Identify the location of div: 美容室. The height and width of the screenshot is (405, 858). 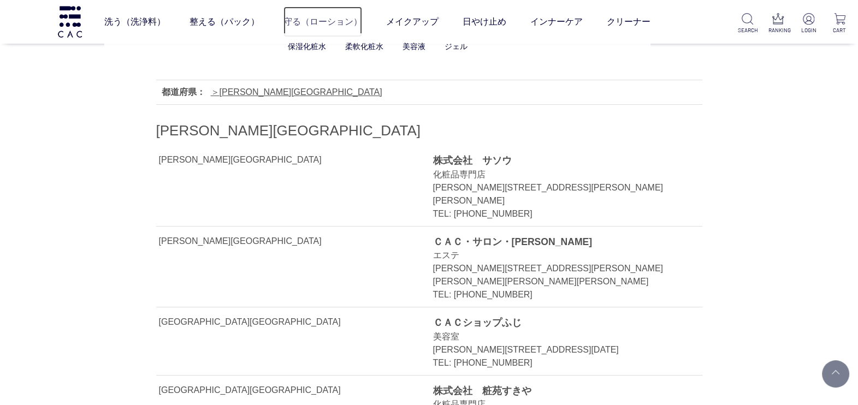
(555, 337).